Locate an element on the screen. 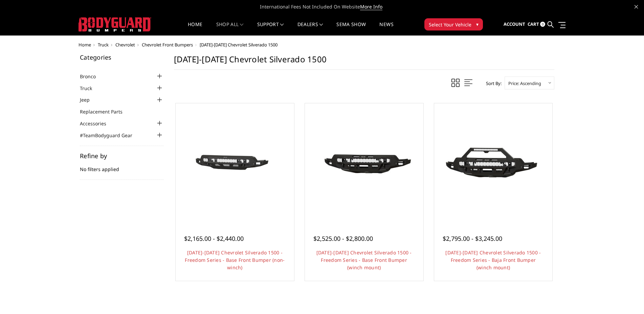 Image resolution: width=644 pixels, height=314 pixels. span: $2,795.00 - $3,245.00 is located at coordinates (472, 238).